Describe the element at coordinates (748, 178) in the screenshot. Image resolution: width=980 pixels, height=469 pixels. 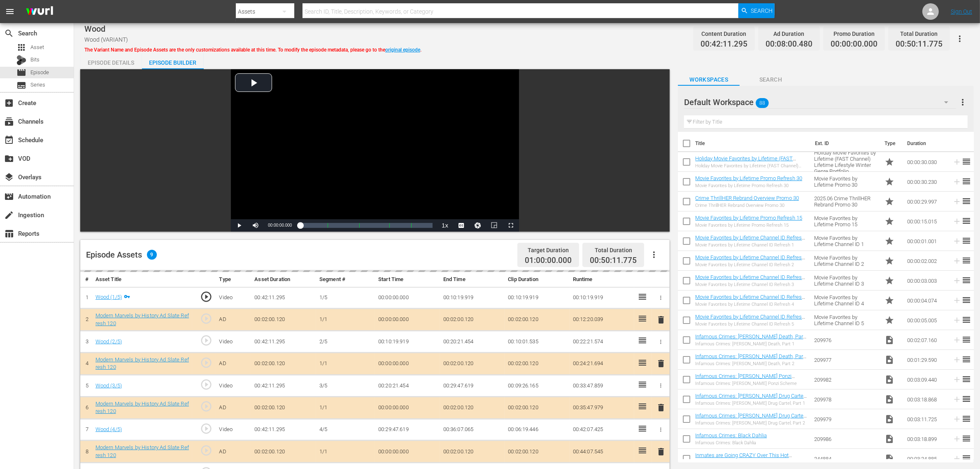
I see `a: Movie Favorites by Lifetime Promo Refresh 30` at that location.